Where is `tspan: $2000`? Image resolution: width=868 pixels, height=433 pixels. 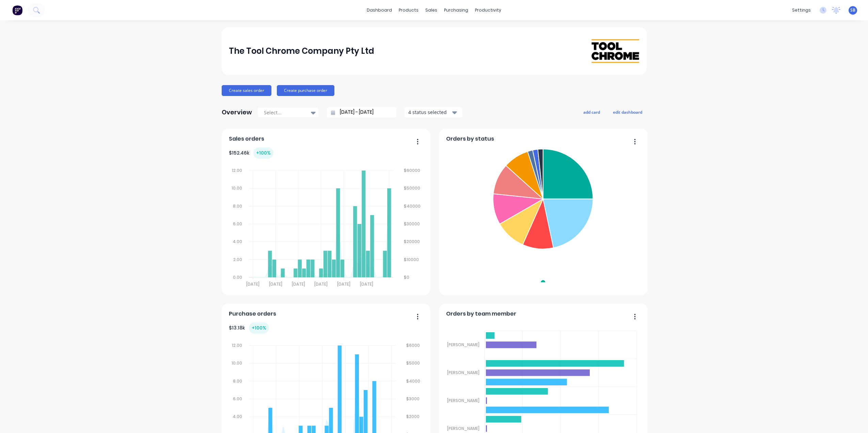
tspan: $2000 is located at coordinates (413, 417).